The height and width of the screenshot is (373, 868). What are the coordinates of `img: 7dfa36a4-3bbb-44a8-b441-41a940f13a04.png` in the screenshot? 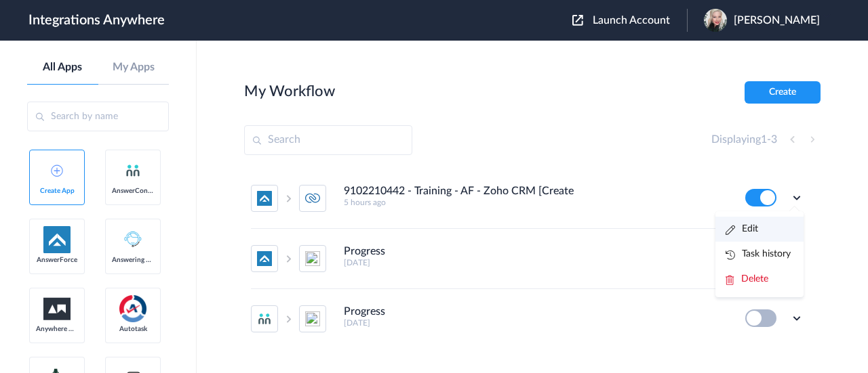 It's located at (715, 21).